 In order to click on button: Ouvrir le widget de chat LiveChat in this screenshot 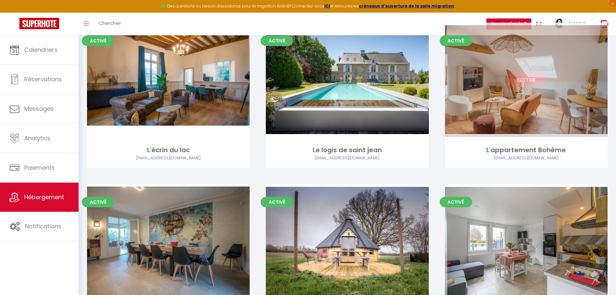, I will do `click(15, 12)`.